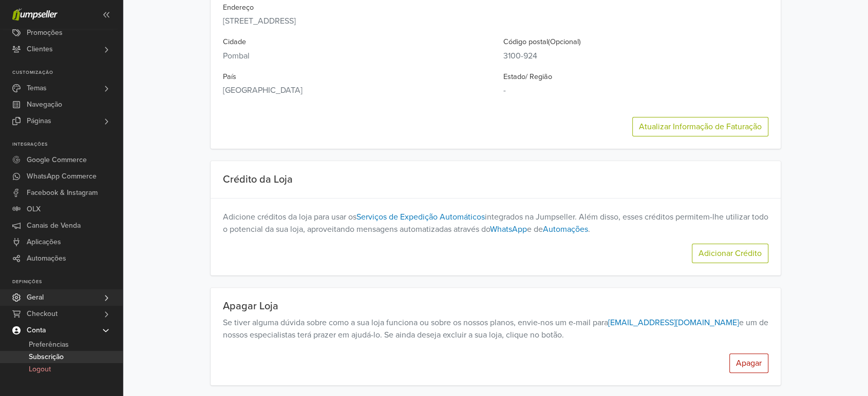 This screenshot has height=396, width=868. Describe the element at coordinates (495, 223) in the screenshot. I see `div: Adicione créditos da loja para usar os integrados na Jumpseller. Além disso, esses créditos permi...` at that location.